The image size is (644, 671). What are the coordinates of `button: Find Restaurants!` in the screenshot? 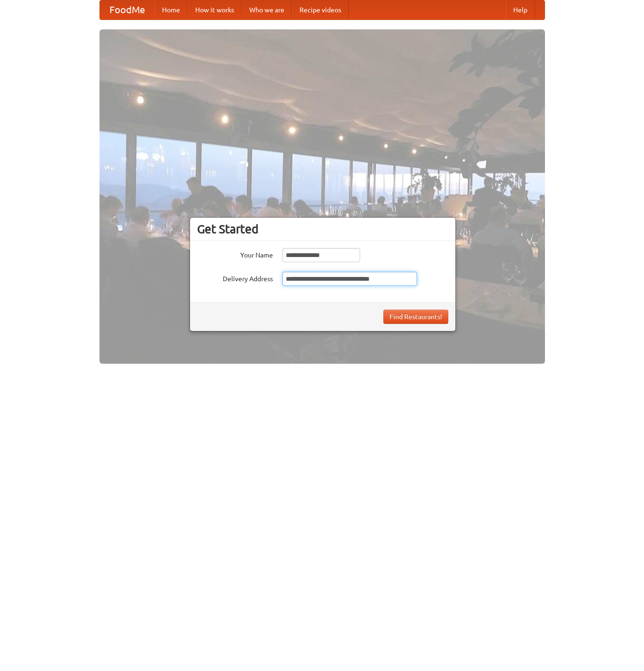 It's located at (415, 317).